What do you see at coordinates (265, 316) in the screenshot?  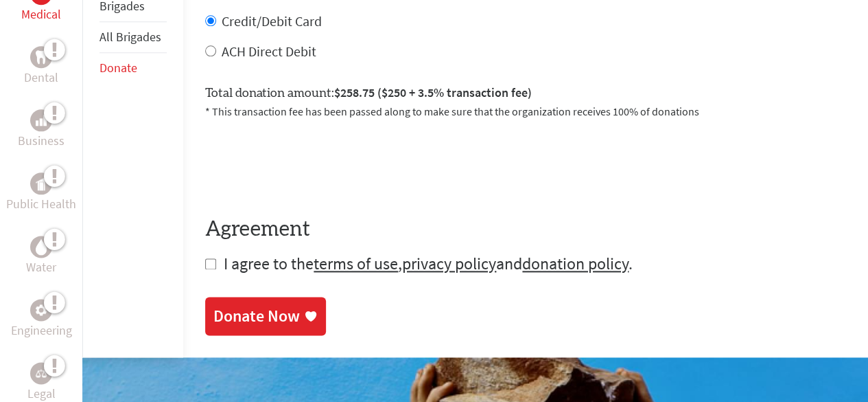 I see `a: Donate Now` at bounding box center [265, 316].